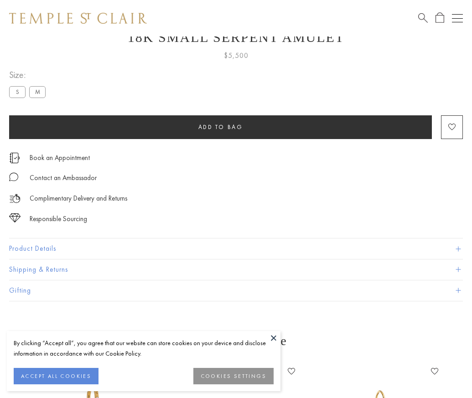 This screenshot has width=472, height=398. Describe the element at coordinates (236, 270) in the screenshot. I see `button: Shipping & Returns` at that location.